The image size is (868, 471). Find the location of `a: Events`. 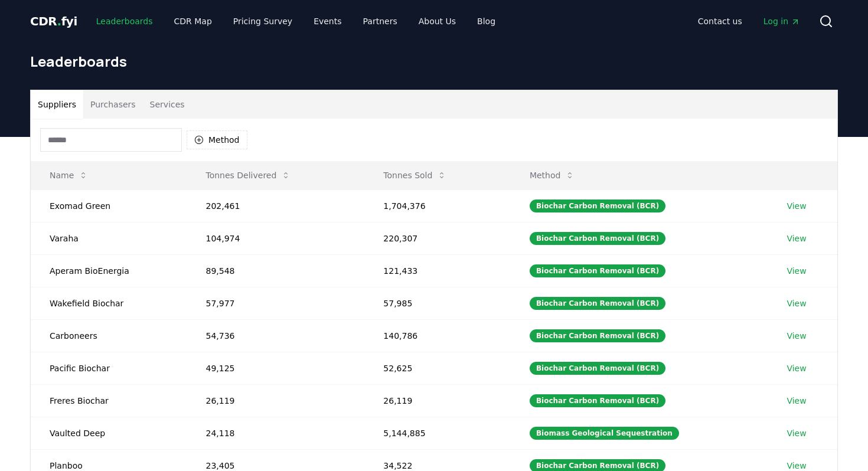

a: Events is located at coordinates (327, 22).